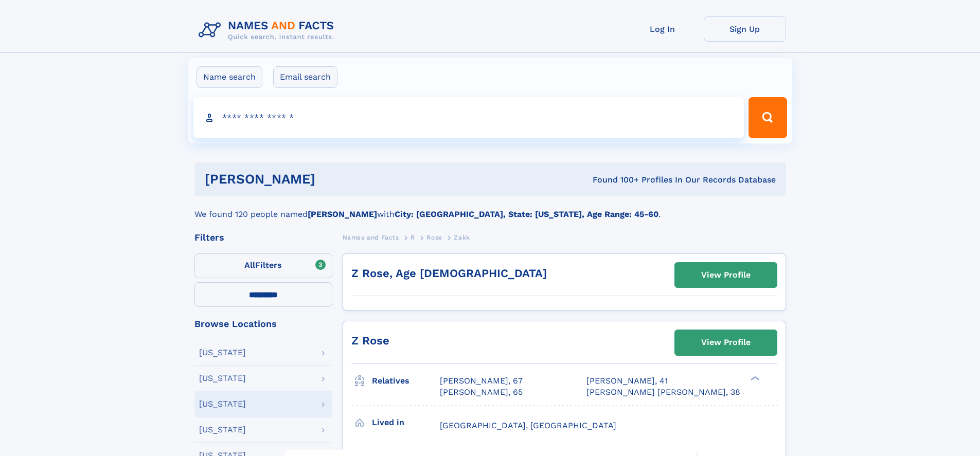  I want to click on a: Names and Facts, so click(371, 237).